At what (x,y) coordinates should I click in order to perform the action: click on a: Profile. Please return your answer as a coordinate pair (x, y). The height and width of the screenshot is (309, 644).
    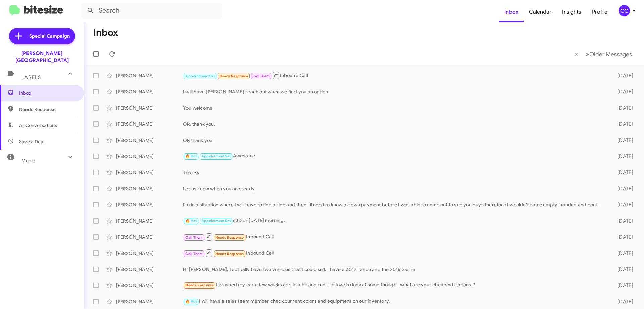
    Looking at the image, I should click on (600, 12).